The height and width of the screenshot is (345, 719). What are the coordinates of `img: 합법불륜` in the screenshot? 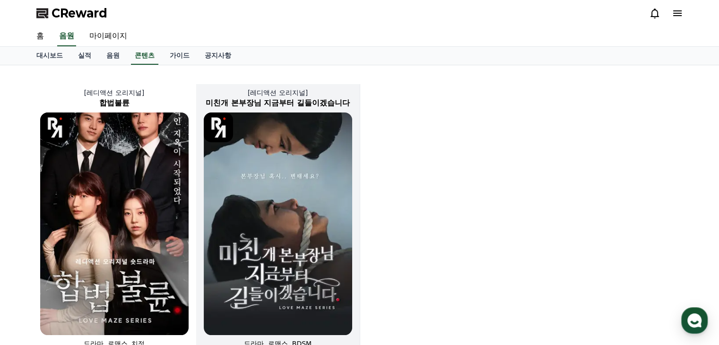 It's located at (114, 224).